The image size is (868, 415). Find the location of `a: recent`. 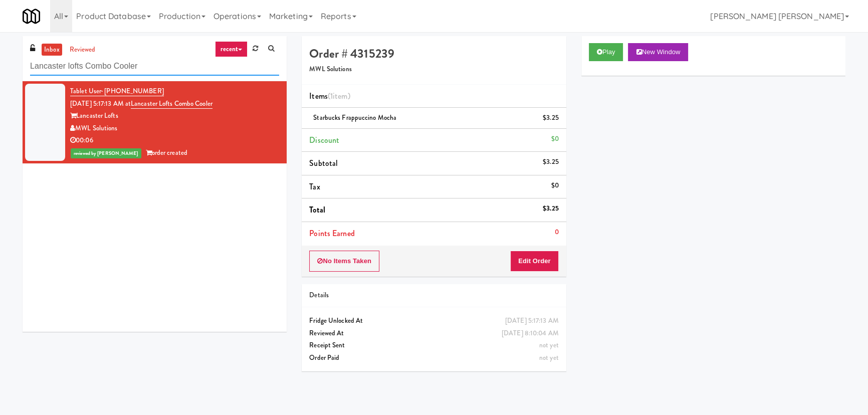

a: recent is located at coordinates (232, 49).